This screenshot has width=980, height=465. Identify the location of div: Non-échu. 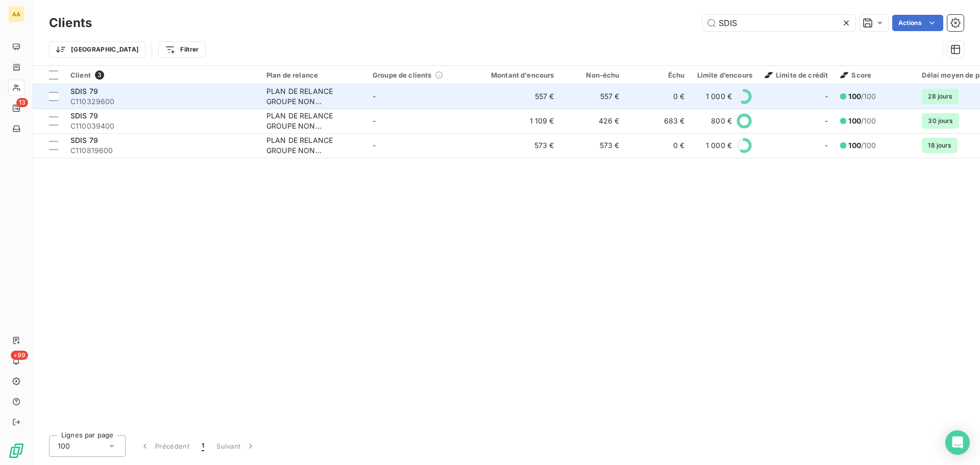
(593, 75).